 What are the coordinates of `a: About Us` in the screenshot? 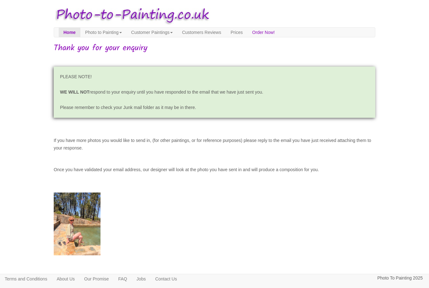 It's located at (66, 279).